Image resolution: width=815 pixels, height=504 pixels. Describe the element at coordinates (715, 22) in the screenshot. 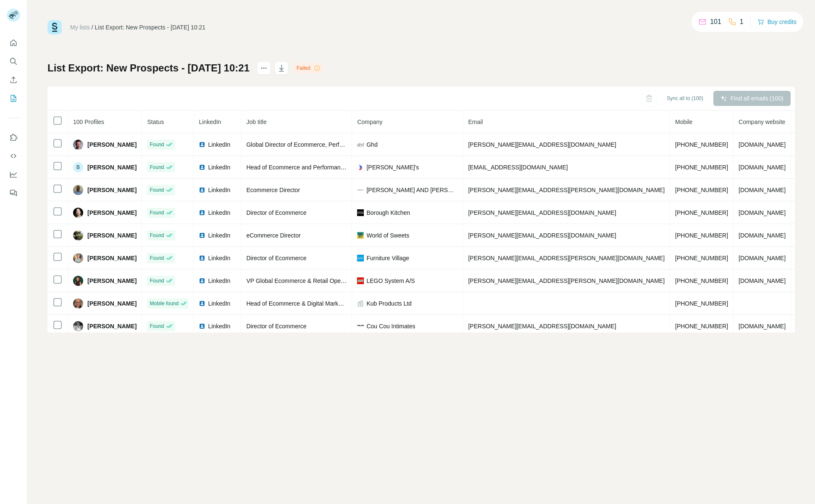

I see `p: 101` at that location.